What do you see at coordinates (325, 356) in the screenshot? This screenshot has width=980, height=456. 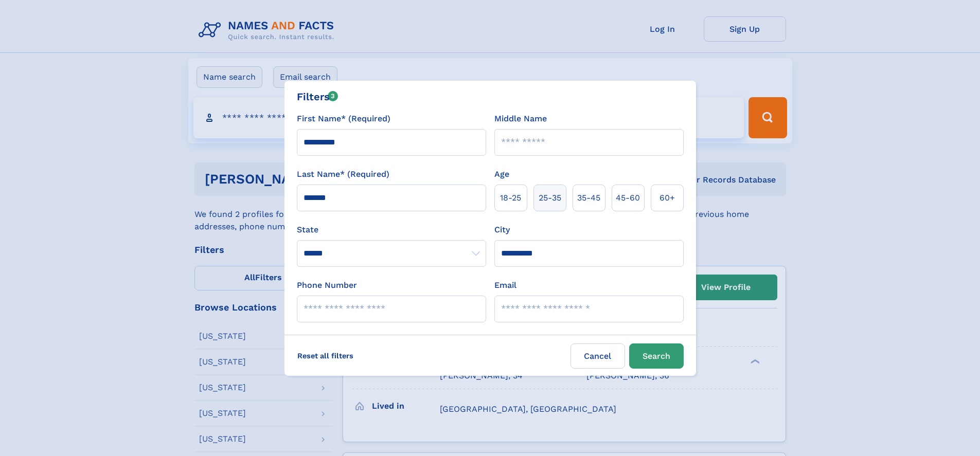 I see `label: Reset all filters` at bounding box center [325, 356].